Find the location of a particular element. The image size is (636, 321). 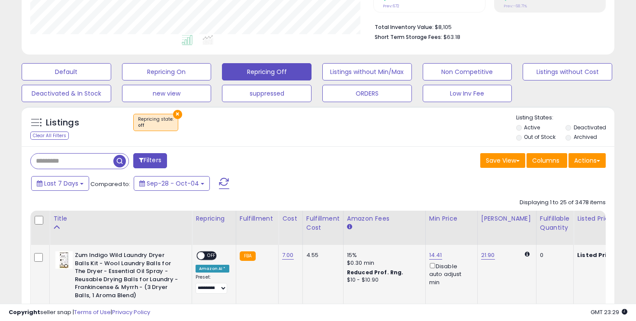

div: Fulfillment is located at coordinates (257, 218).